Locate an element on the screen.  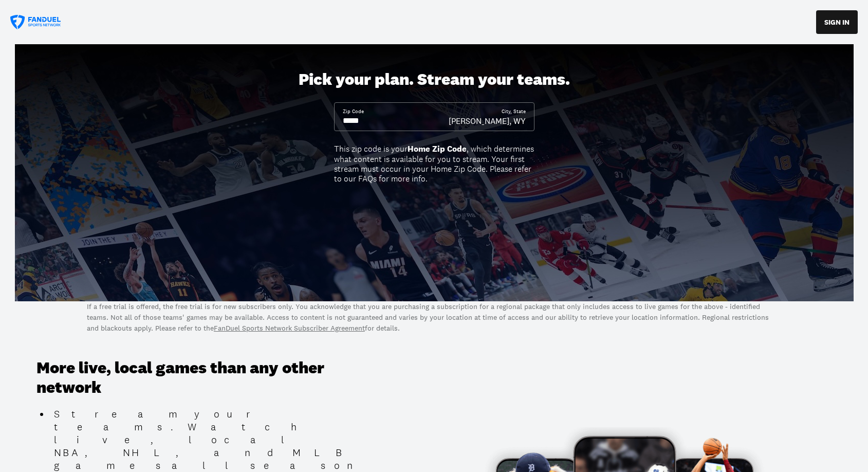
a: SIGN IN is located at coordinates (837, 22).